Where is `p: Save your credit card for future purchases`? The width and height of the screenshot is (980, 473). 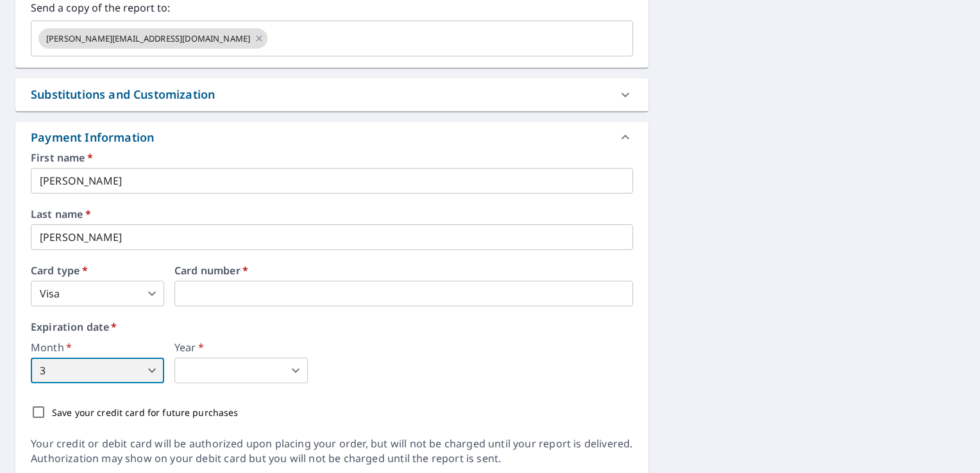
p: Save your credit card for future purchases is located at coordinates (145, 412).